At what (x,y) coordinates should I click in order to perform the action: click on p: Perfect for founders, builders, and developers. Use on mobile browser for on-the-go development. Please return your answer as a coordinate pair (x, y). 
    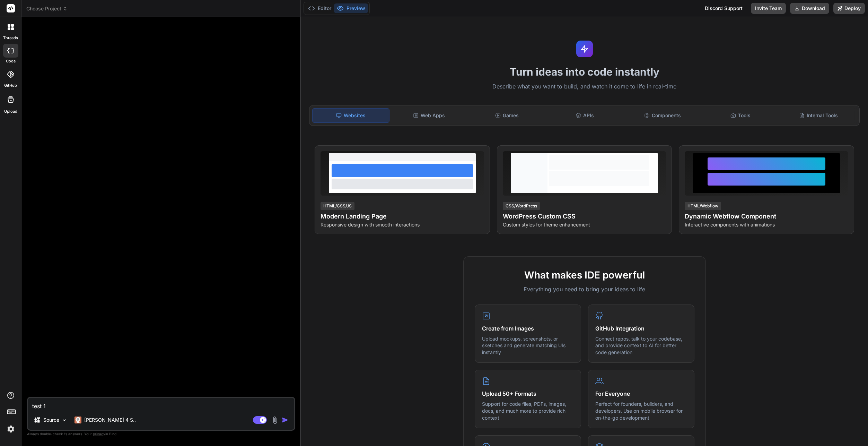
    Looking at the image, I should click on (641, 410).